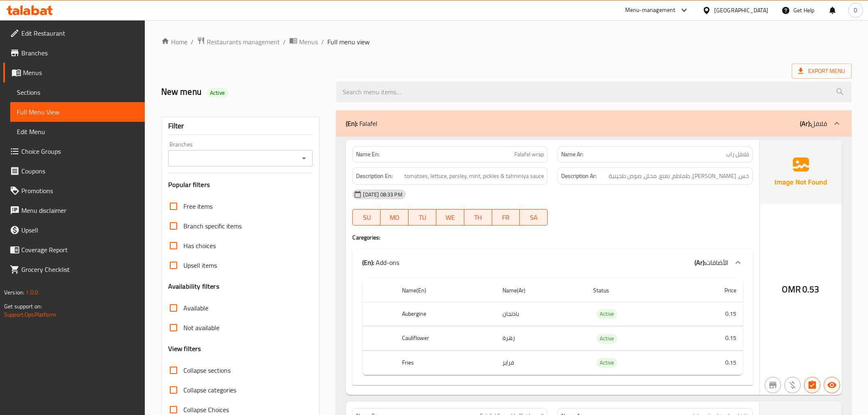 The width and height of the screenshot is (868, 415). What do you see at coordinates (240, 185) in the screenshot?
I see `h3: Popular filters` at bounding box center [240, 185].